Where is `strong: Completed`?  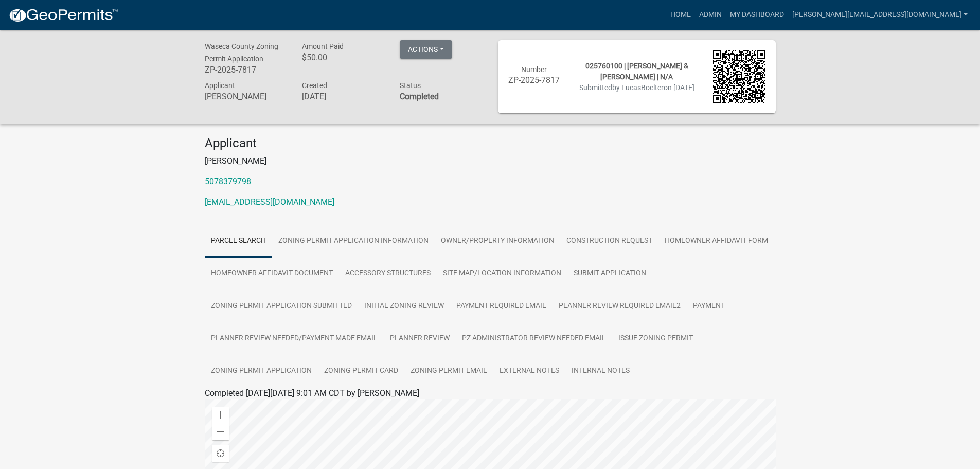 strong: Completed is located at coordinates (419, 96).